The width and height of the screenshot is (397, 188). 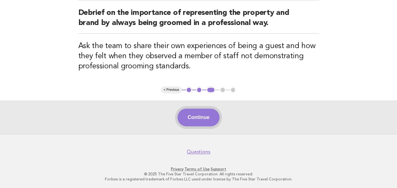 What do you see at coordinates (171, 90) in the screenshot?
I see `button: < Previous` at bounding box center [171, 90].